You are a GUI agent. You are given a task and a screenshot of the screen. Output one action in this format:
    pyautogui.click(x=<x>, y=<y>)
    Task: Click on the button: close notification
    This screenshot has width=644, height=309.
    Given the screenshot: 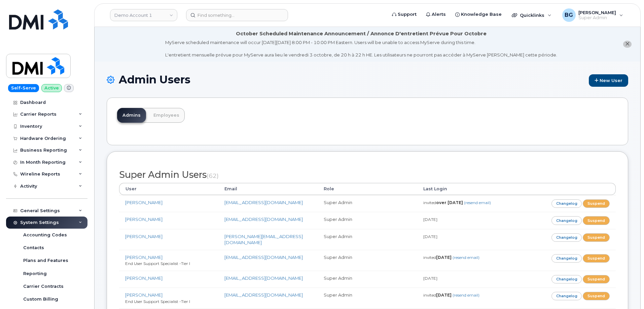 What is the action you would take?
    pyautogui.click(x=627, y=44)
    